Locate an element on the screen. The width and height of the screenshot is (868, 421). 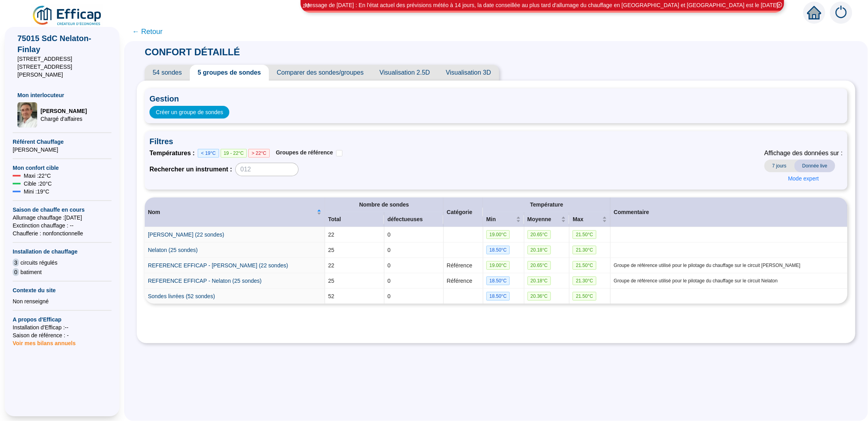
span: Comparer des sondes/groupes is located at coordinates (320, 73).